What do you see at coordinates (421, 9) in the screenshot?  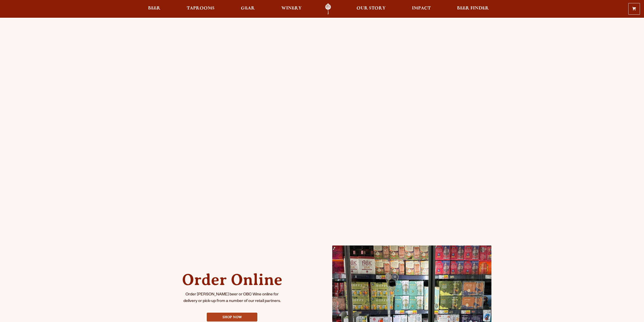 I see `a: Impact` at bounding box center [421, 9].